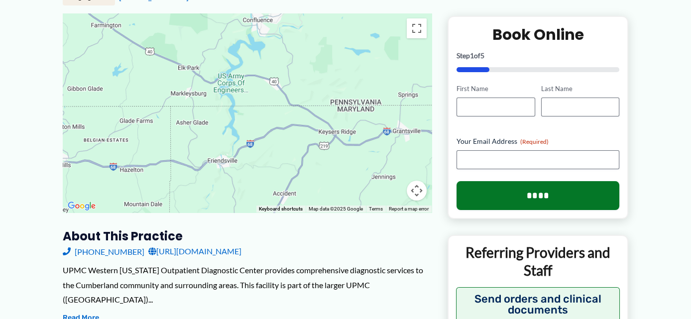  Describe the element at coordinates (472, 55) in the screenshot. I see `span: 1` at that location.